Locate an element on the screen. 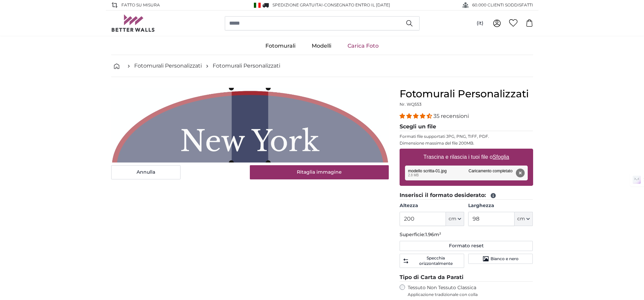 The width and height of the screenshot is (644, 300). img: Italia is located at coordinates (257, 5).